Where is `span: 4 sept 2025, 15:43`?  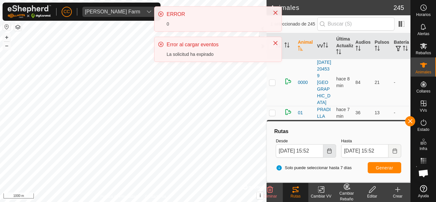
span: 4 sept 2025, 15:43 is located at coordinates (343, 82).